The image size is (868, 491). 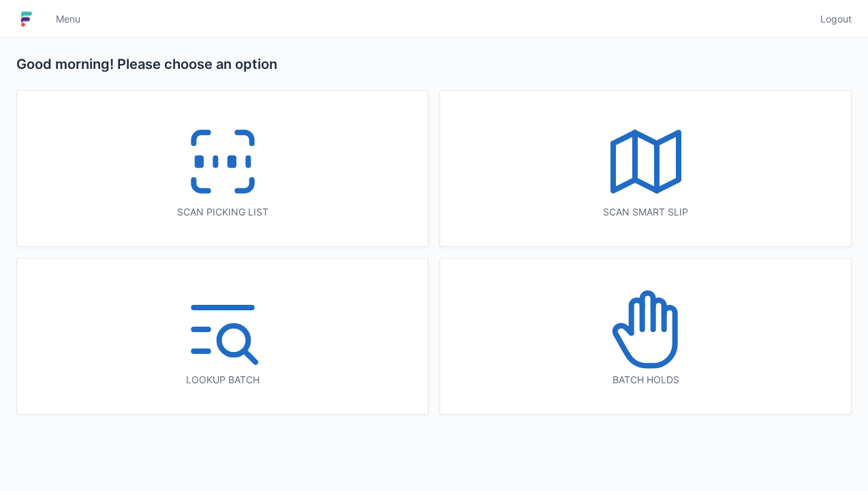 I want to click on a: Scan picking list, so click(x=222, y=168).